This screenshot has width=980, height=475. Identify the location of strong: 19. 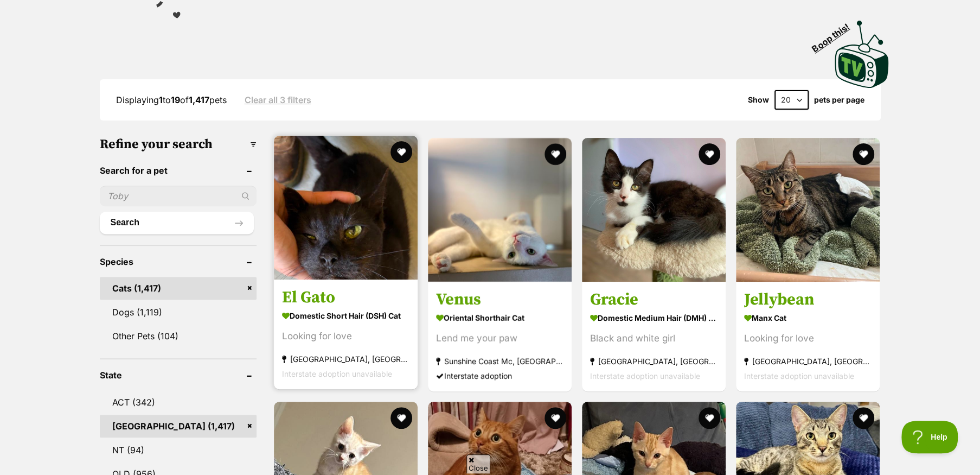
(175, 100).